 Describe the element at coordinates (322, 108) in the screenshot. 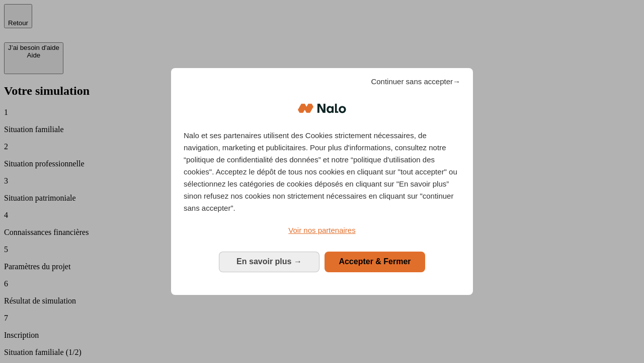

I see `img: Logo` at that location.